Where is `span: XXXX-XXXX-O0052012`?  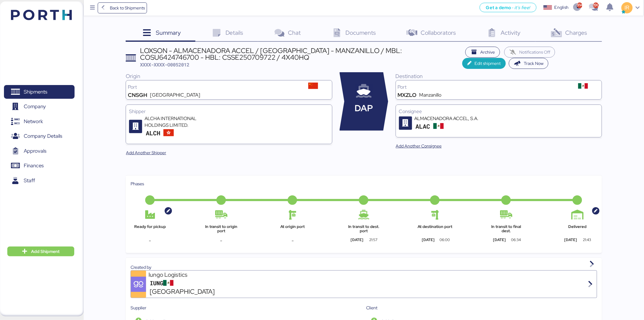 span: XXXX-XXXX-O0052012 is located at coordinates (165, 64).